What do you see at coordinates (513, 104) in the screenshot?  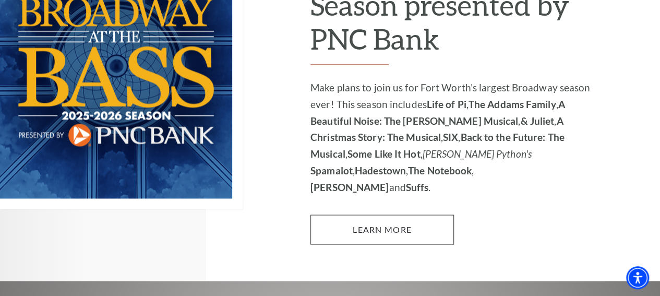 I see `strong: The Addams Family` at bounding box center [513, 104].